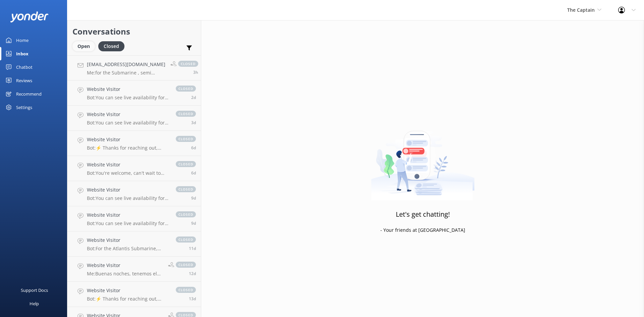 This screenshot has width=644, height=317. Describe the element at coordinates (193, 273) in the screenshot. I see `span: Aug 24 2025 08:52pm (UTC -04:00) America/Caracas` at that location.